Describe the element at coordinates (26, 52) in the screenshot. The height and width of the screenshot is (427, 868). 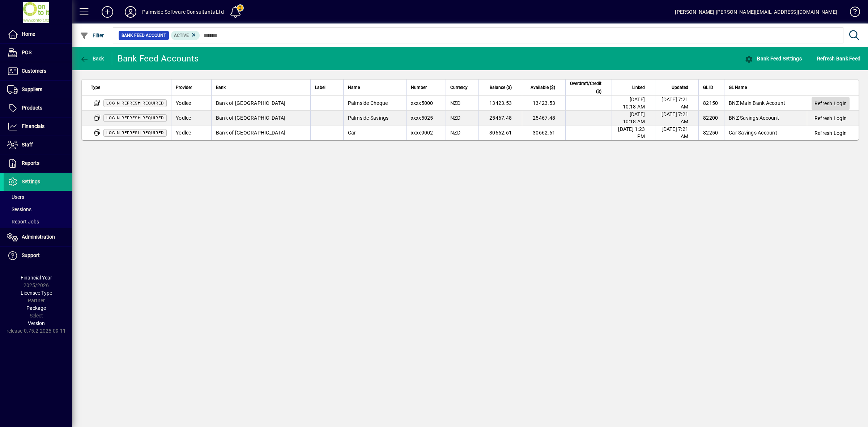
I see `span: POS` at that location.